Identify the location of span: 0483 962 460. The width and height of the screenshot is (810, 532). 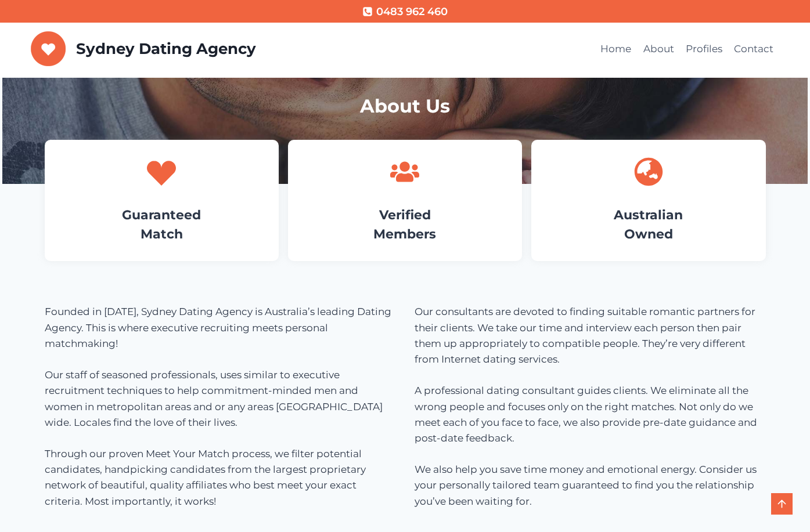
(412, 12).